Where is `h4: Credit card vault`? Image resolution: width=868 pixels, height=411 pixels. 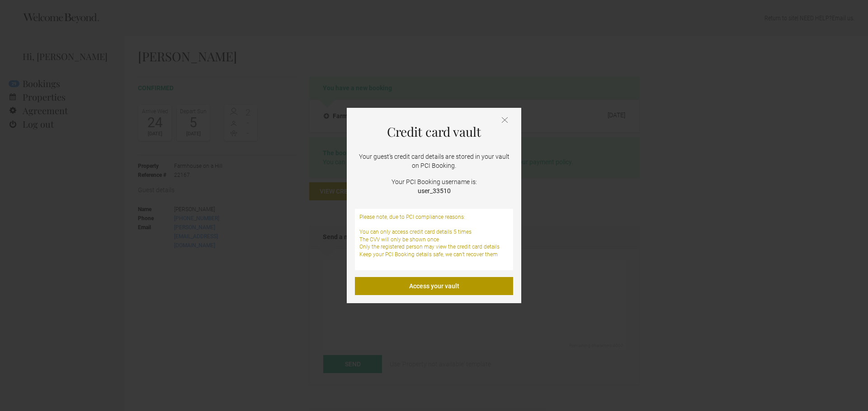
h4: Credit card vault is located at coordinates (434, 132).